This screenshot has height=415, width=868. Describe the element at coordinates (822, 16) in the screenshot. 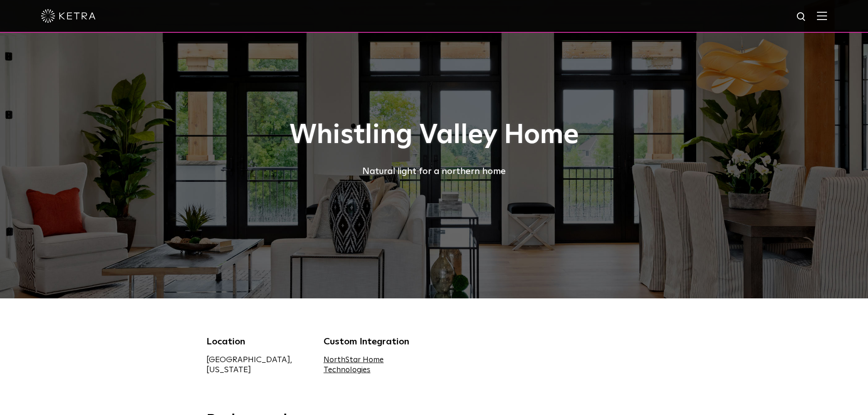

I see `img: Hamburger%20Nav.svg` at that location.